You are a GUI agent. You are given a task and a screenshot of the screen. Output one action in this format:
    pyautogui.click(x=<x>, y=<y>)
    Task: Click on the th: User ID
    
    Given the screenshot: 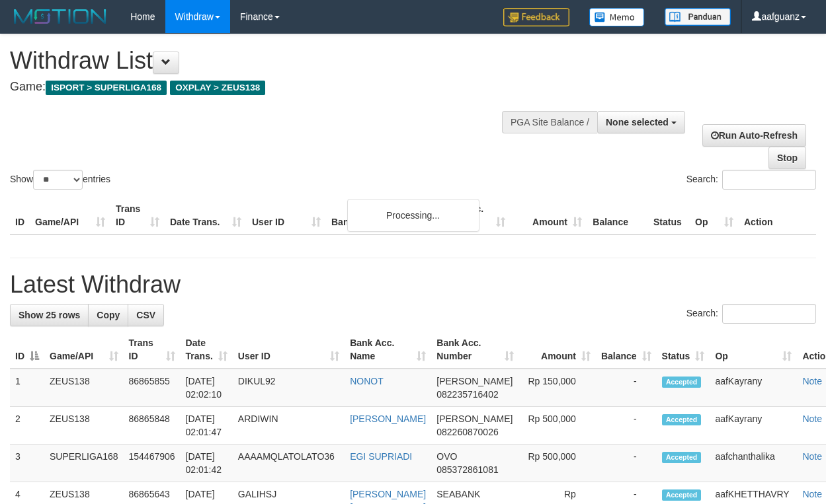 What is the action you would take?
    pyautogui.click(x=286, y=216)
    